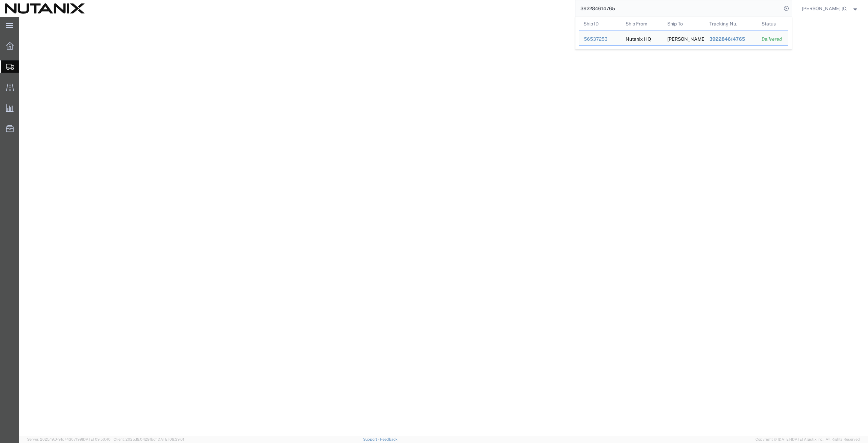  What do you see at coordinates (679, 9) in the screenshot?
I see `input: Search for shipment number, reference number` at bounding box center [679, 9].